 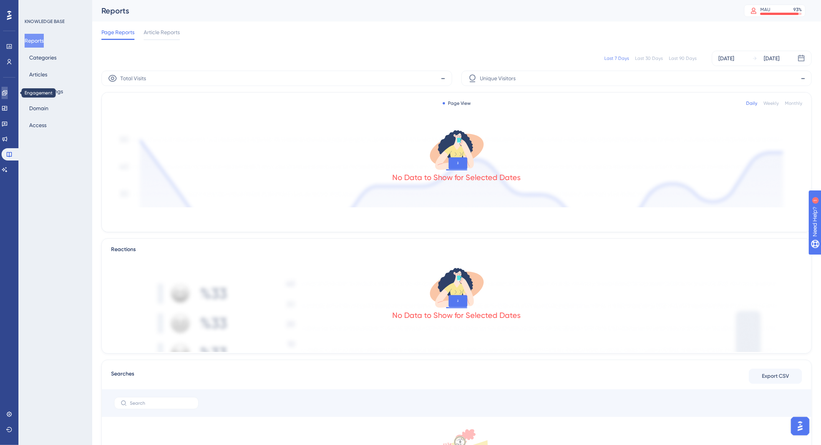 What do you see at coordinates (123, 376) in the screenshot?
I see `span: Searches` at bounding box center [123, 376].